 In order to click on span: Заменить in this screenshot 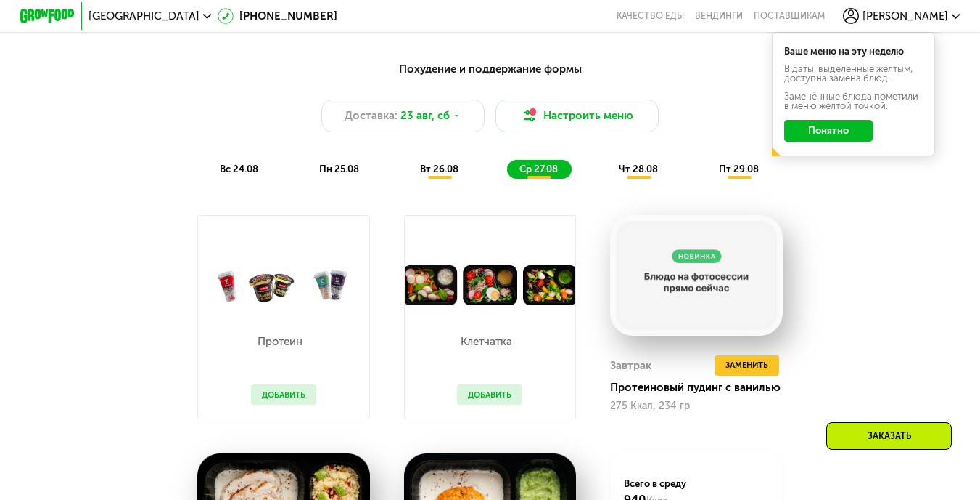, I will do `click(747, 364)`.